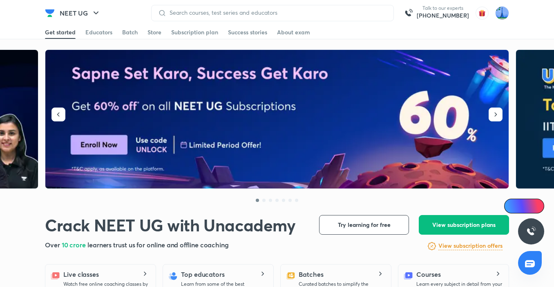 This screenshot has width=554, height=287. I want to click on a: About exam, so click(294, 32).